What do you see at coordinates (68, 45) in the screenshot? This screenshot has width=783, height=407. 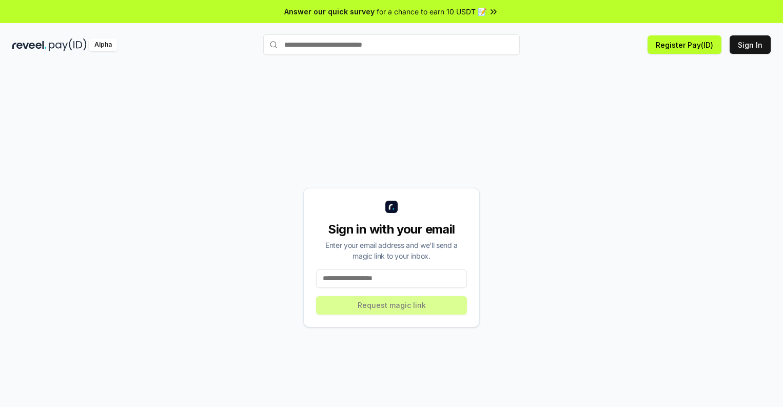 I see `img: pay_id` at bounding box center [68, 45].